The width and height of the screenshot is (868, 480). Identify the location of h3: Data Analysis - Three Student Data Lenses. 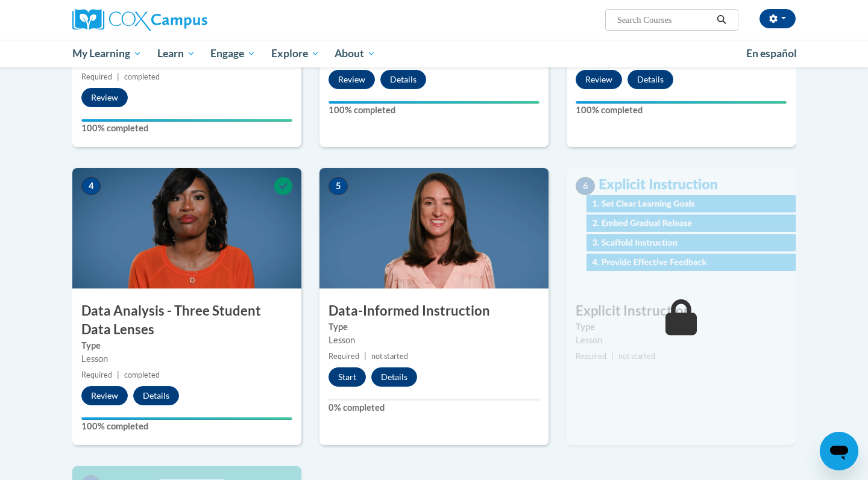
(187, 321).